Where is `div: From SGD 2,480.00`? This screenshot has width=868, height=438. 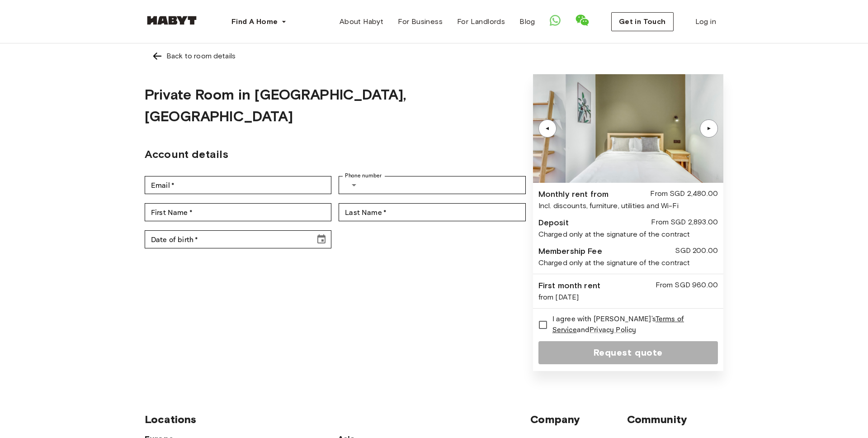
div: From SGD 2,480.00 is located at coordinates (684, 194).